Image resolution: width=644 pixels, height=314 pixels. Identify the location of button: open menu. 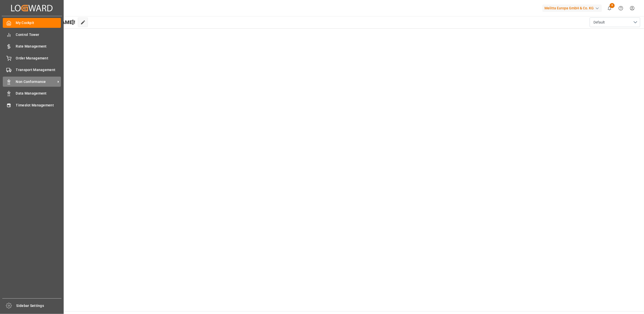
(615, 22).